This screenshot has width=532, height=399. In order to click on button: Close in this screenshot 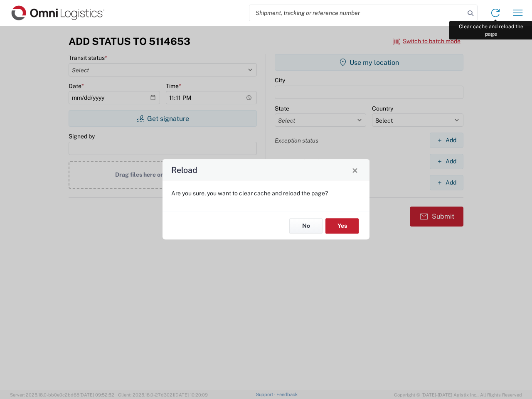, I will do `click(355, 170)`.